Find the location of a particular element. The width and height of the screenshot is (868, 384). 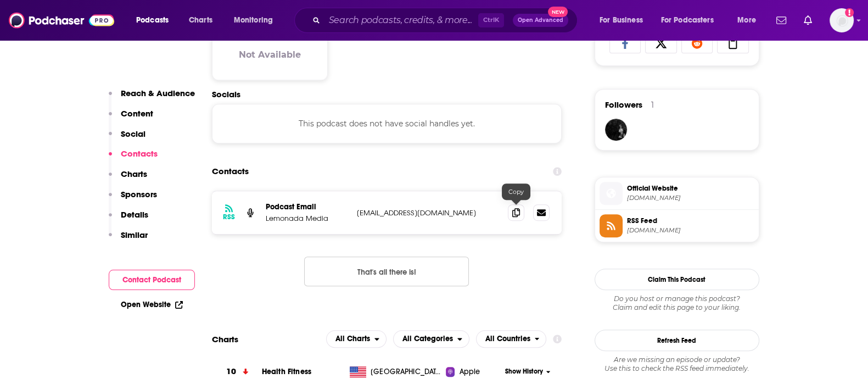

span: RSS Feed is located at coordinates (691, 221).